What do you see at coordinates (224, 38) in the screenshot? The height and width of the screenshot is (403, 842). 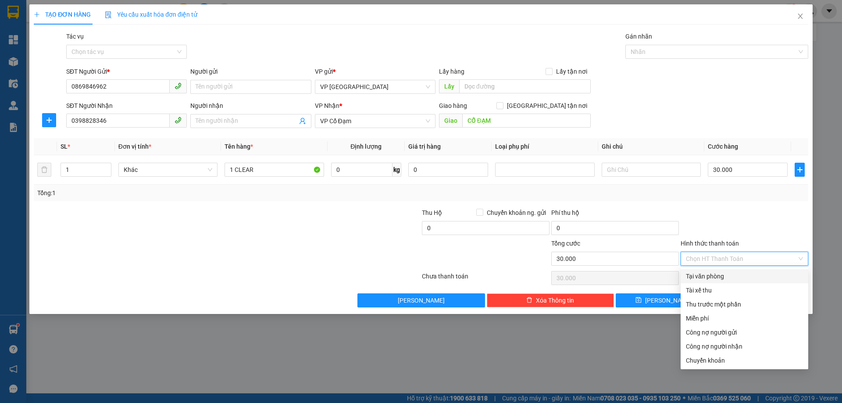 I see `li: Hotline: 1900252555` at bounding box center [224, 38].